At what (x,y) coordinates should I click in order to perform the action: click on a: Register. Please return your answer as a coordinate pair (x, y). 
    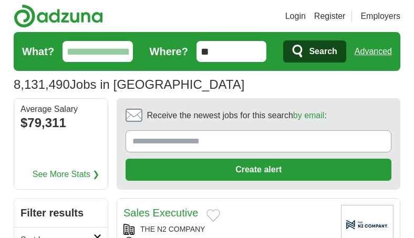
    Looking at the image, I should click on (330, 16).